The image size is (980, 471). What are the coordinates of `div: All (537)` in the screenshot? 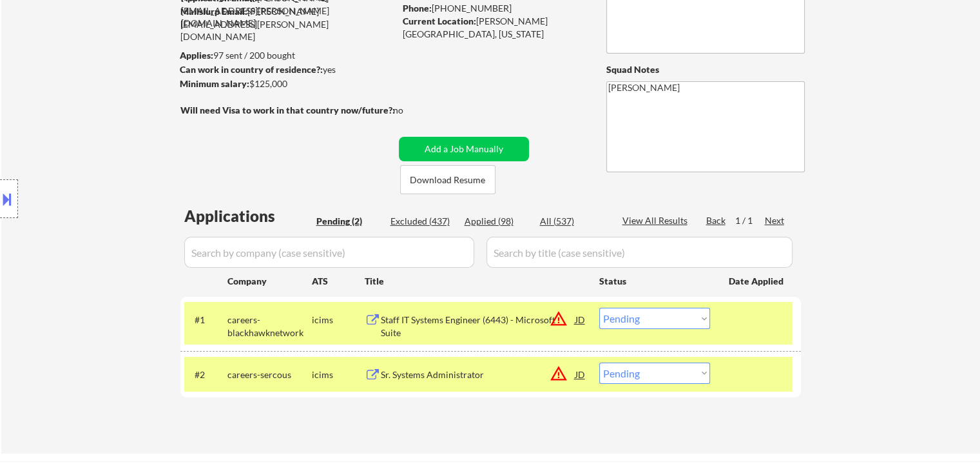 It's located at (572, 221).